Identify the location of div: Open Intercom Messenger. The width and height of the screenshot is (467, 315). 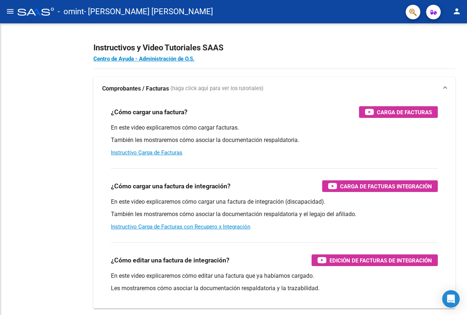
(451, 299).